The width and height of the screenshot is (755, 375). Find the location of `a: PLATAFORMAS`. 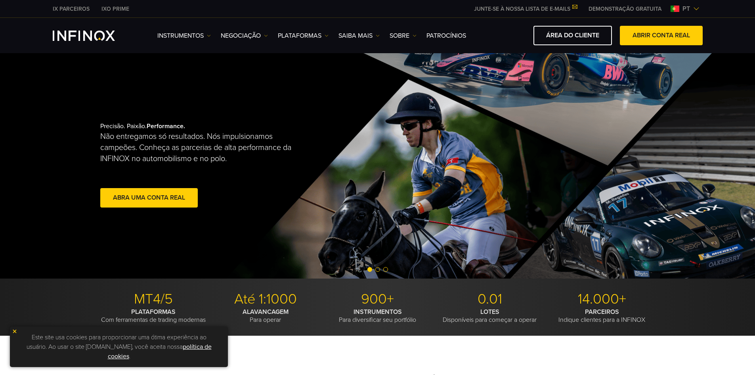

a: PLATAFORMAS is located at coordinates (303, 36).